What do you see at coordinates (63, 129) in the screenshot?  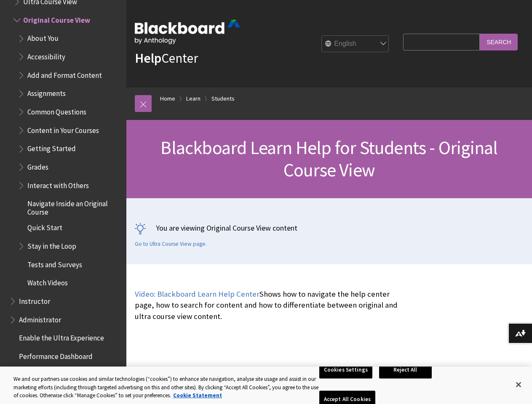 I see `span: Content in Your Courses` at bounding box center [63, 129].